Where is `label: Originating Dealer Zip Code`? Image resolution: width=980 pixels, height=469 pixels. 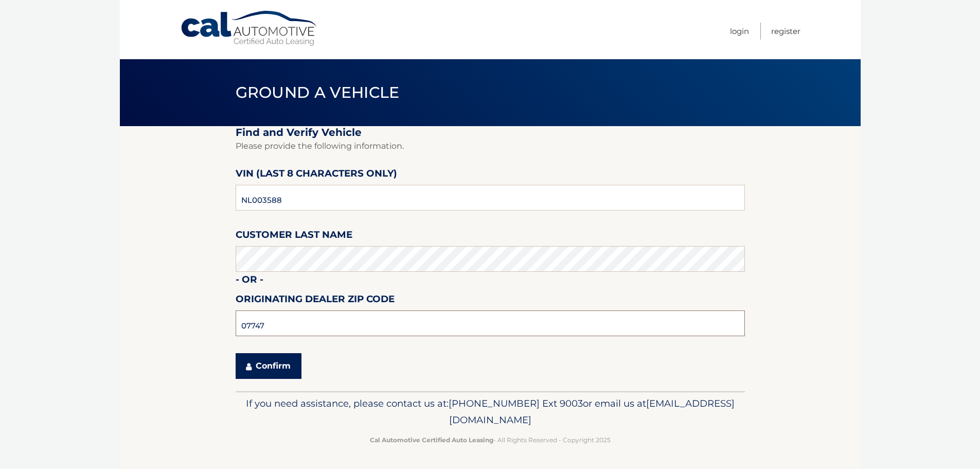
label: Originating Dealer Zip Code is located at coordinates (315, 301).